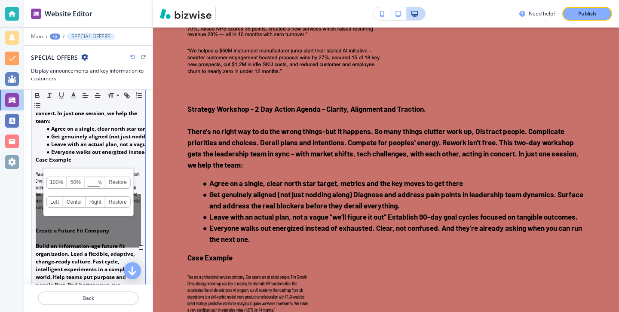 The height and width of the screenshot is (312, 619). What do you see at coordinates (88, 299) in the screenshot?
I see `button: Back` at bounding box center [88, 299].